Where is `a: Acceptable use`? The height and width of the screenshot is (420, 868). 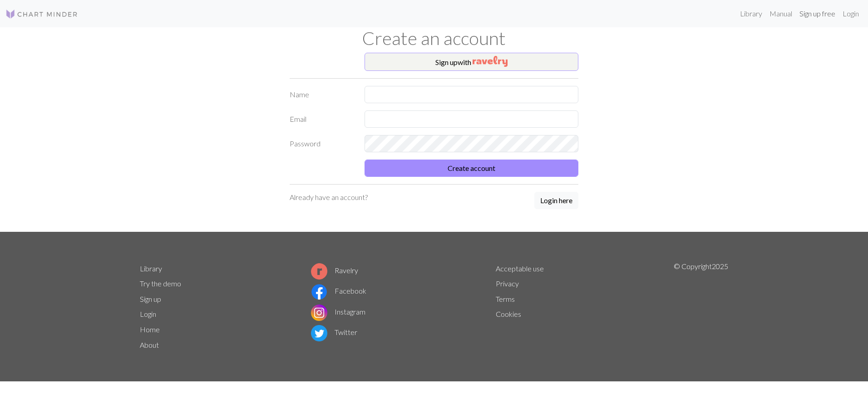 a: Acceptable use is located at coordinates (520, 268).